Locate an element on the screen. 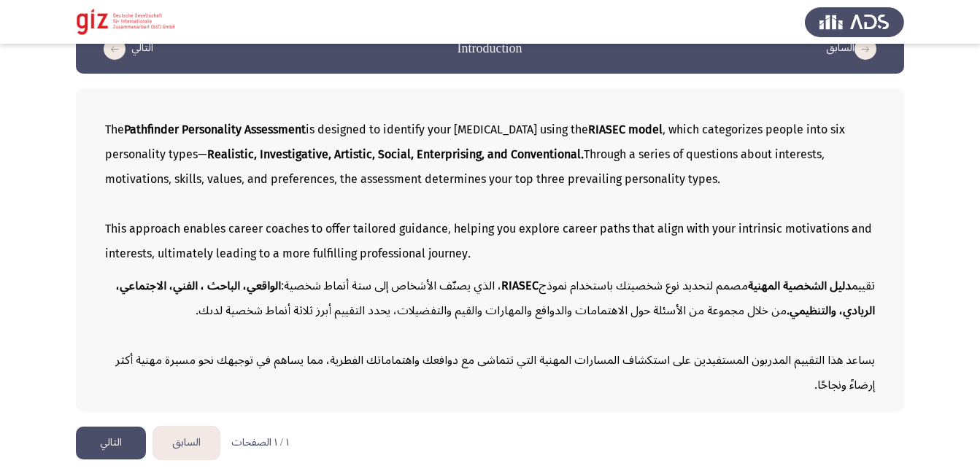 The image size is (980, 474). b: RIASEC is located at coordinates (520, 286).